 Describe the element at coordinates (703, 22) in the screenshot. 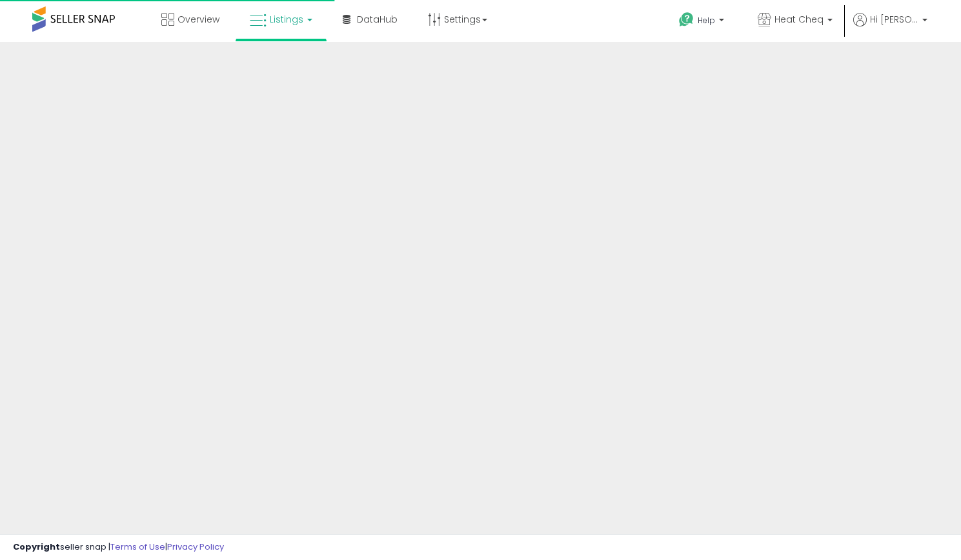

I see `a: Help` at that location.